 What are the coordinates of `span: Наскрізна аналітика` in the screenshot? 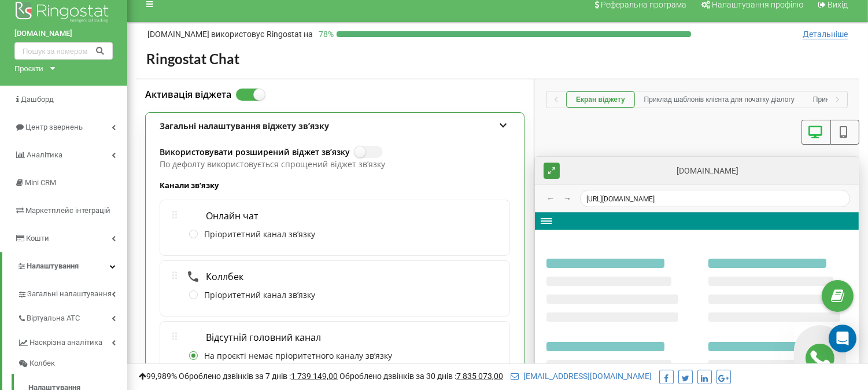 It's located at (66, 343).